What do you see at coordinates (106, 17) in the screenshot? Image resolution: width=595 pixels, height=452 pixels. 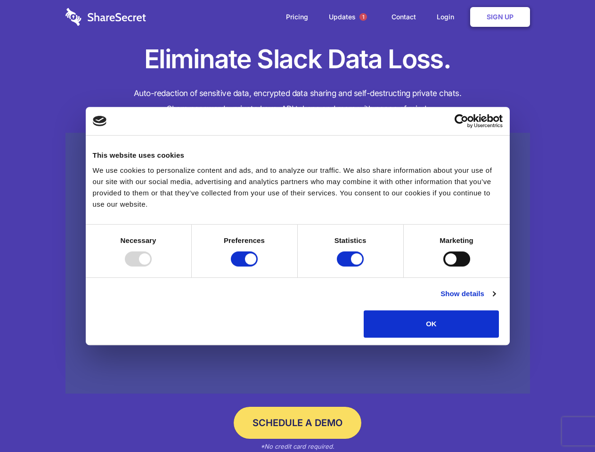 I see `img: logo-wordmark-white-trans-d4663122ce5f474addd5e946df7df03e33cb6a1c49d2221995e7729f52c070b2.svg` at bounding box center [106, 17].